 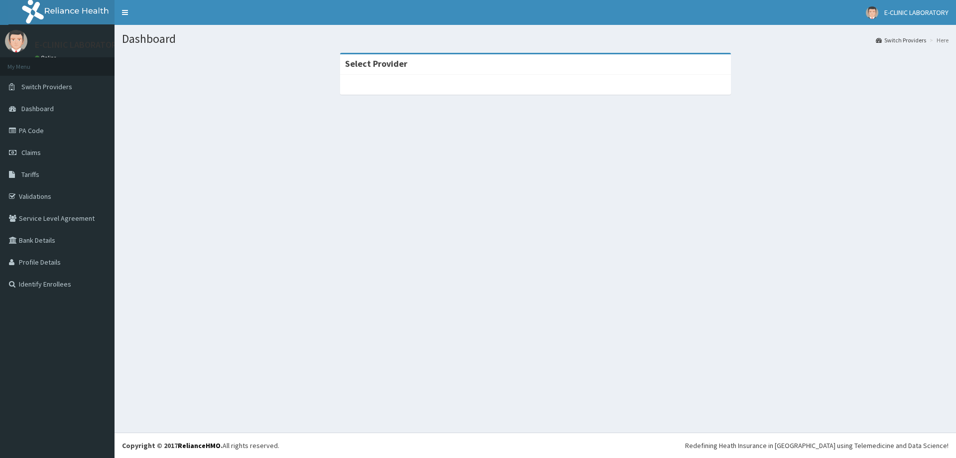 What do you see at coordinates (31, 152) in the screenshot?
I see `span: Claims` at bounding box center [31, 152].